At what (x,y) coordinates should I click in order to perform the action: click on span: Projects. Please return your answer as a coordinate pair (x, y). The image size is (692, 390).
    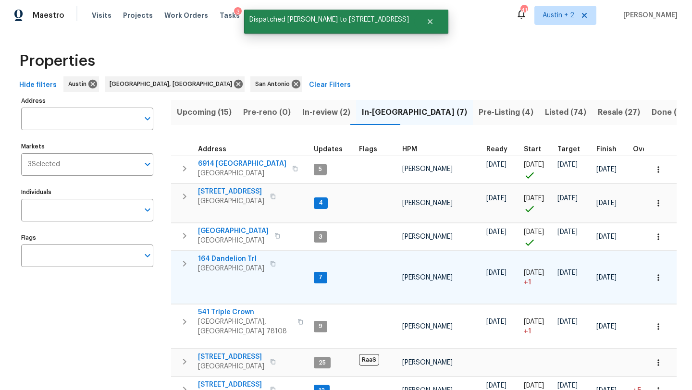
    Looking at the image, I should click on (138, 15).